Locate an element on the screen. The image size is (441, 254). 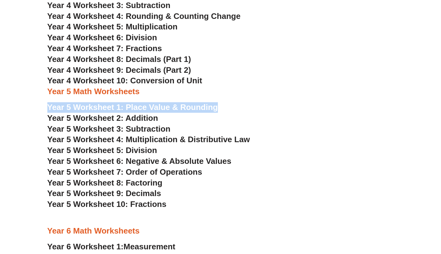
span: Year 6 Worksheet 1: is located at coordinates (85, 247).